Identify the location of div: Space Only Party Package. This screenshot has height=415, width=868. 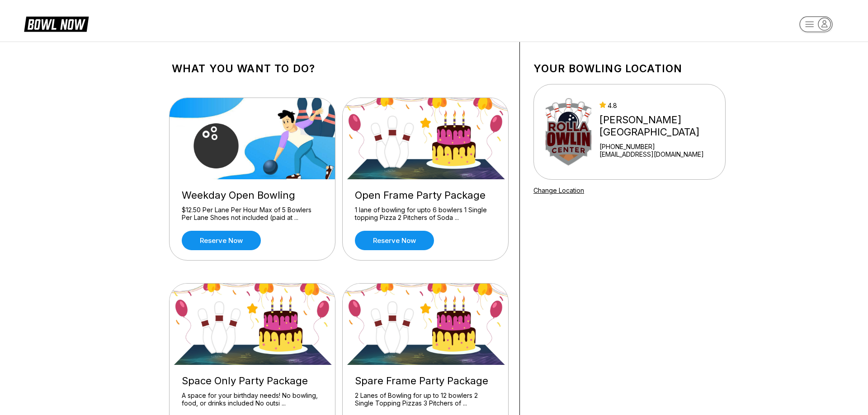
(252, 381).